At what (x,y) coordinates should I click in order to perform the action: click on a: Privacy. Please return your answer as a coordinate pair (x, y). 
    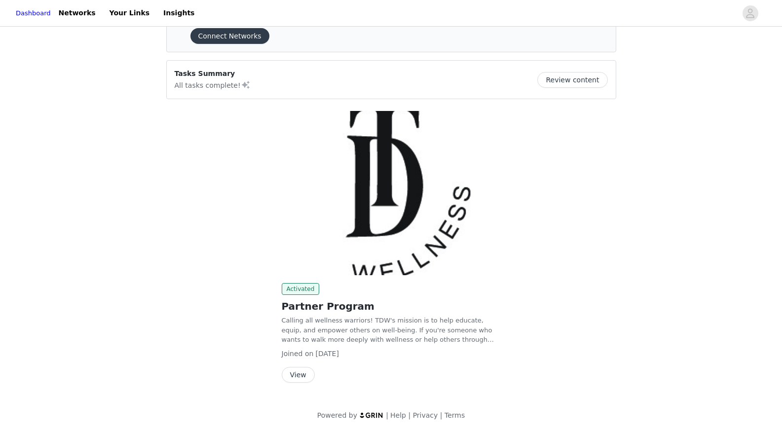
    Looking at the image, I should click on (425, 415).